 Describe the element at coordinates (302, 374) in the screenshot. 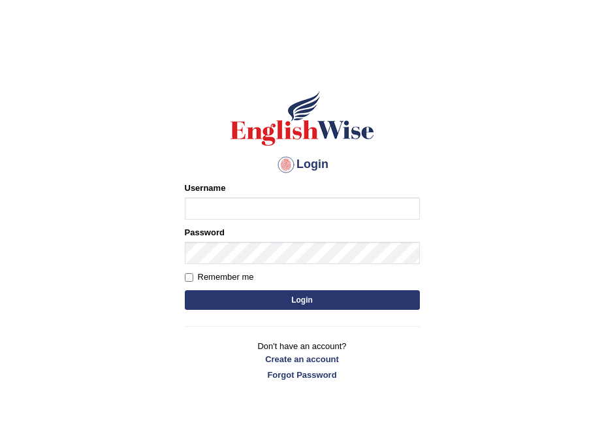

I see `a: Forgot Password` at that location.